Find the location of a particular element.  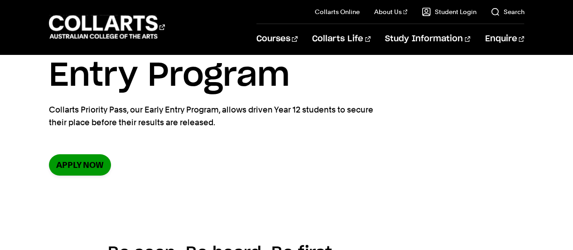

div: Go to homepage is located at coordinates (107, 27).